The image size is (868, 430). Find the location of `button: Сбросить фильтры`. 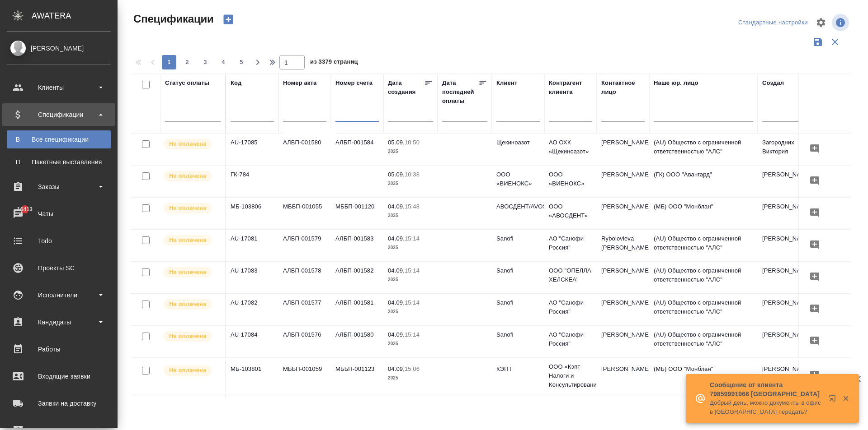

button: Сбросить фильтры is located at coordinates (835, 42).